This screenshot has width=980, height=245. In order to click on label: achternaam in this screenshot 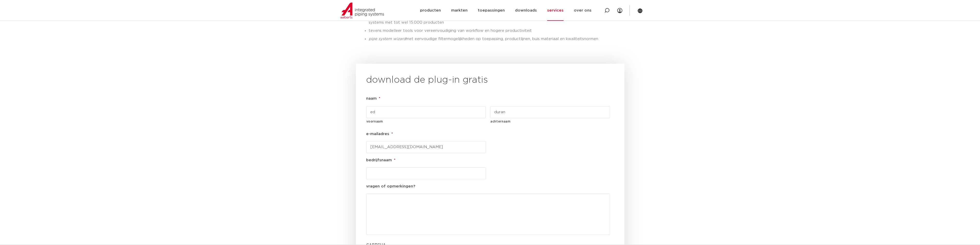, I will do `click(550, 121)`.